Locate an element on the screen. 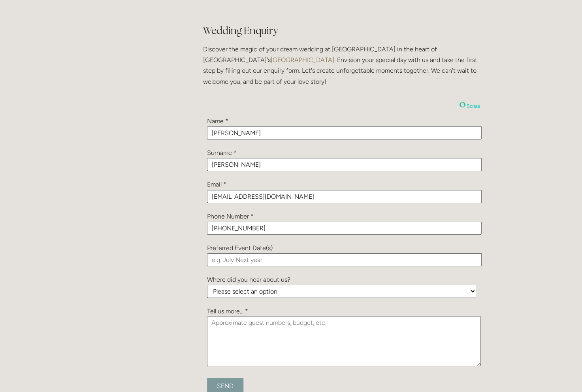 The image size is (582, 392). input: e.g. john@smith.com is located at coordinates (345, 197).